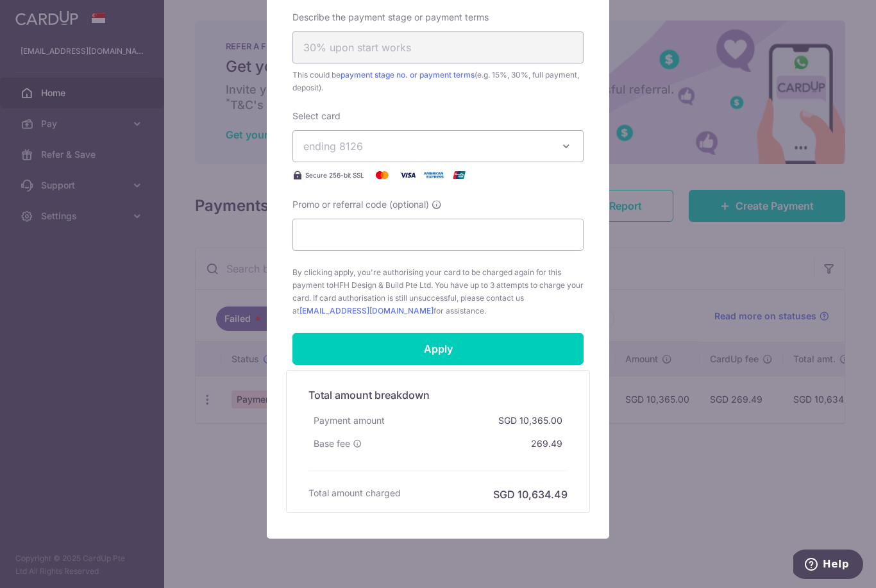  What do you see at coordinates (530, 420) in the screenshot?
I see `div: SGD 10,365.00` at bounding box center [530, 420].